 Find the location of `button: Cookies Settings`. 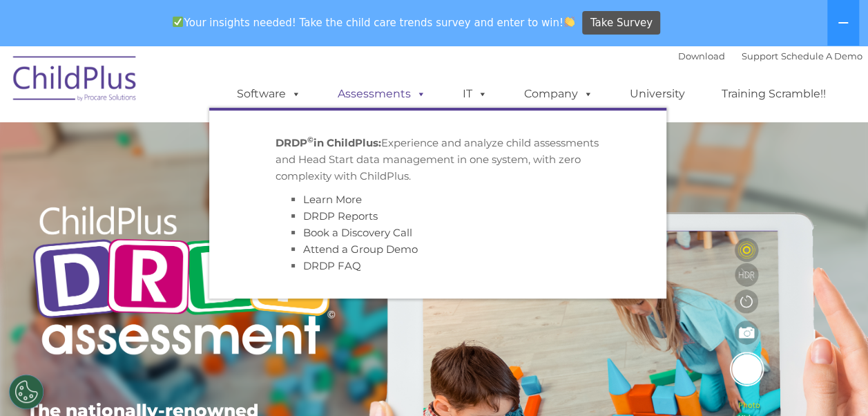

button: Cookies Settings is located at coordinates (26, 392).